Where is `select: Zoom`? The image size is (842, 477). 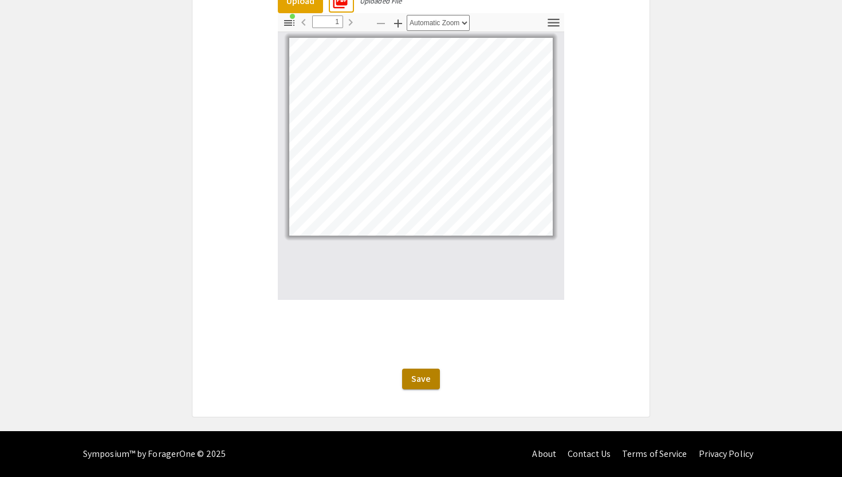
select: Zoom is located at coordinates (438, 23).